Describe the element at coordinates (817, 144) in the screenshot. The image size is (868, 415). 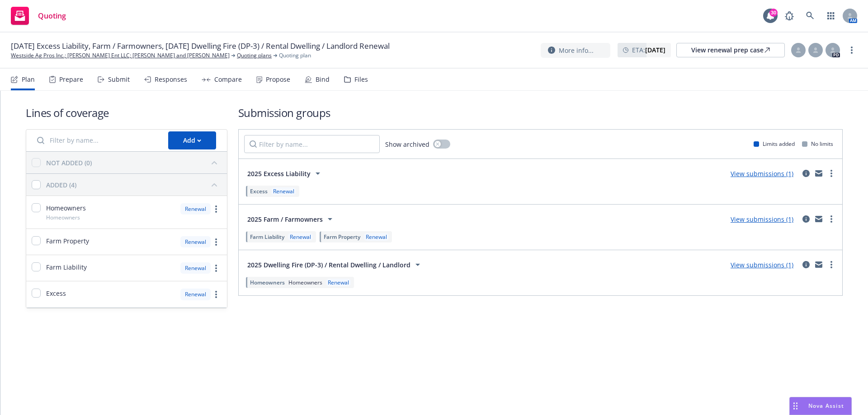
I see `div: No limits` at that location.